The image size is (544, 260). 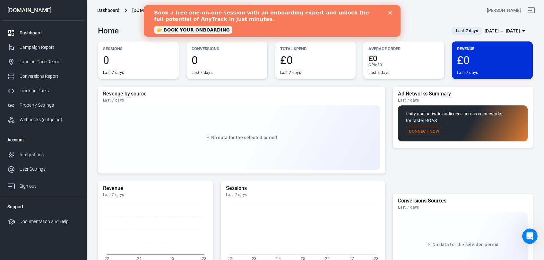 What do you see at coordinates (303, 188) in the screenshot?
I see `h5: Sessions` at bounding box center [303, 188].